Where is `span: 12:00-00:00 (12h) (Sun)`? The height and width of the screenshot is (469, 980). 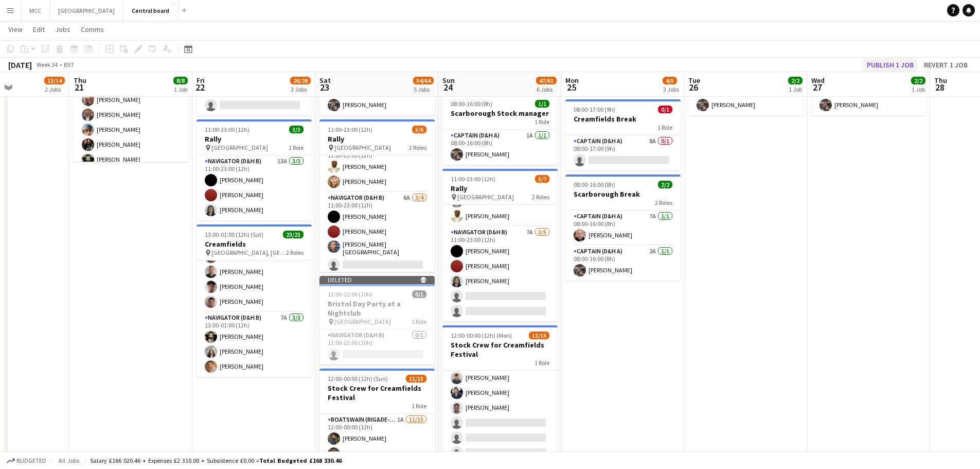
span: 12:00-00:00 (12h) (Sun) is located at coordinates (357, 378).